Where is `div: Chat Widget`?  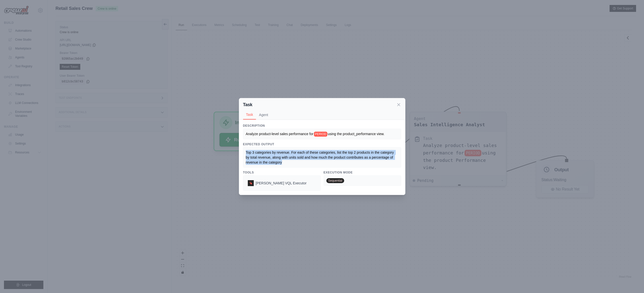
div: Chat Widget is located at coordinates (631, 281).